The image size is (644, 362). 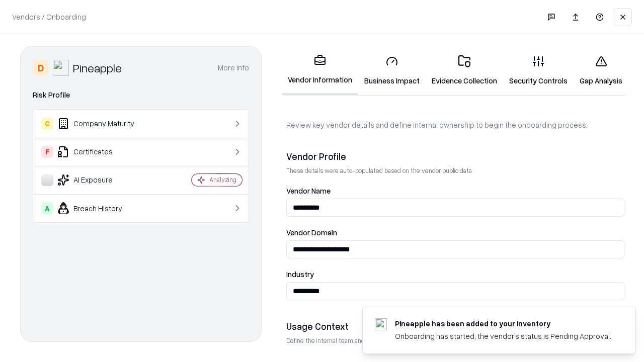 What do you see at coordinates (223, 179) in the screenshot?
I see `div: Analyzing` at bounding box center [223, 179].